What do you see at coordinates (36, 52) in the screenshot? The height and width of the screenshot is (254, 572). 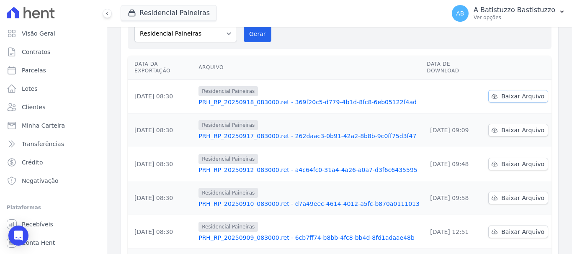 I see `span: Contratos` at bounding box center [36, 52].